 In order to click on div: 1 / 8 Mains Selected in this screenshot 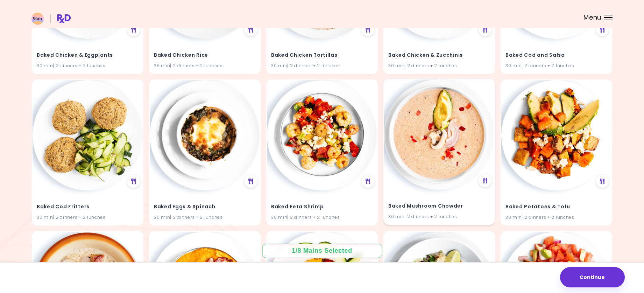, I will do `click(322, 251)`.